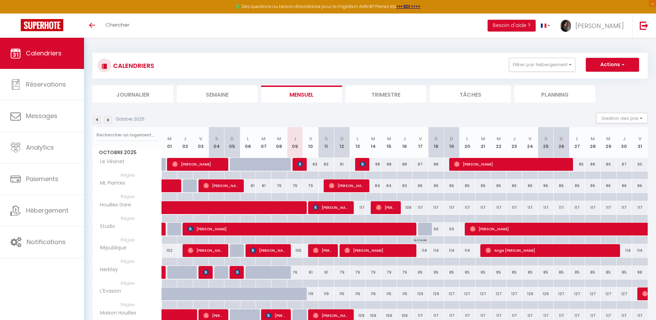  I want to click on th: 07, so click(263, 142).